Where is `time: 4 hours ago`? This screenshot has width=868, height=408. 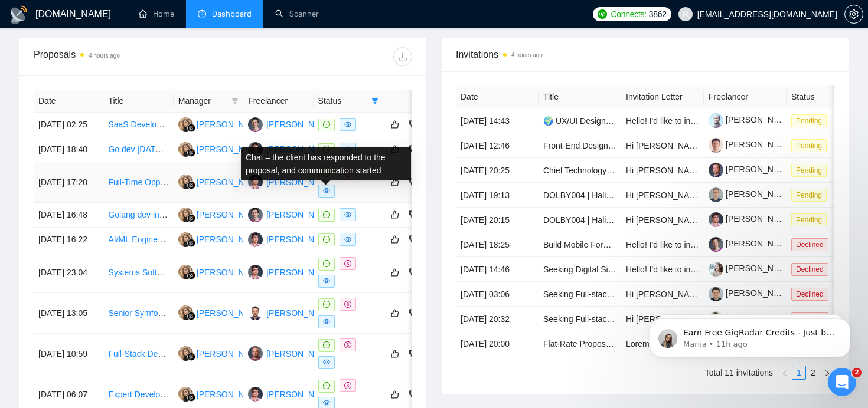
time: 4 hours ago is located at coordinates (104, 55).